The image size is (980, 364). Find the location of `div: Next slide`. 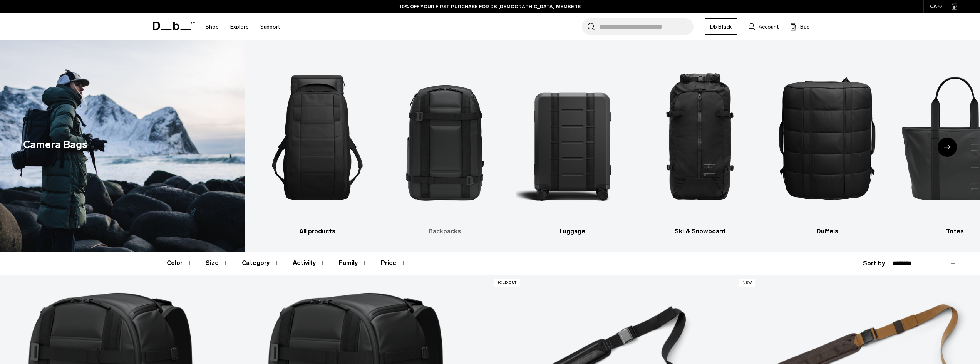

div: Next slide is located at coordinates (948, 147).